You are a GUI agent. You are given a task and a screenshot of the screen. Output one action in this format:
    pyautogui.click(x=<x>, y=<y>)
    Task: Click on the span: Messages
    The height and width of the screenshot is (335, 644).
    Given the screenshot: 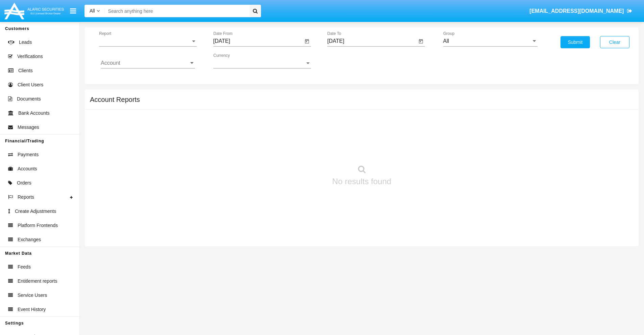 What is the action you would take?
    pyautogui.click(x=28, y=128)
    